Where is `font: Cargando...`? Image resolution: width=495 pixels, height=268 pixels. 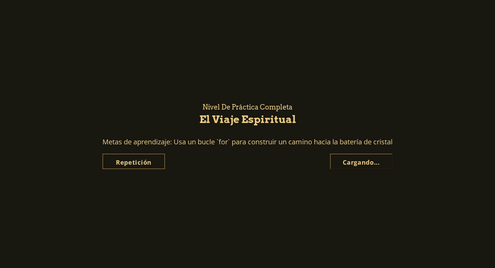
font: Cargando... is located at coordinates (362, 162).